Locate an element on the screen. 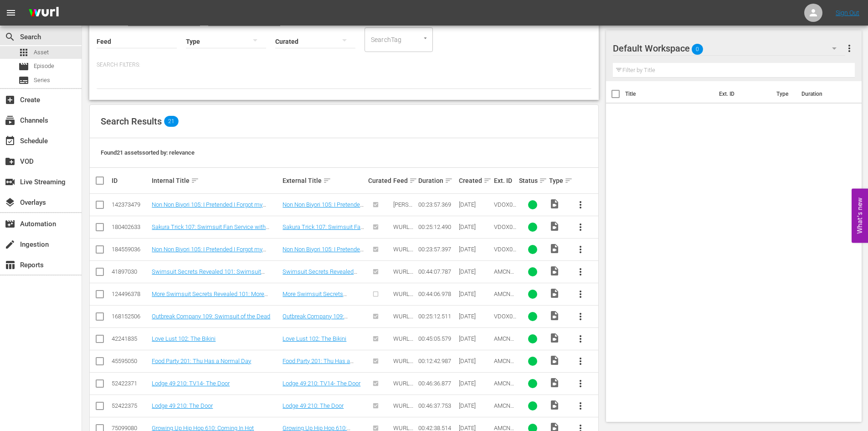 The image size is (868, 431). span: AMCNVR0000034597 is located at coordinates (504, 390).